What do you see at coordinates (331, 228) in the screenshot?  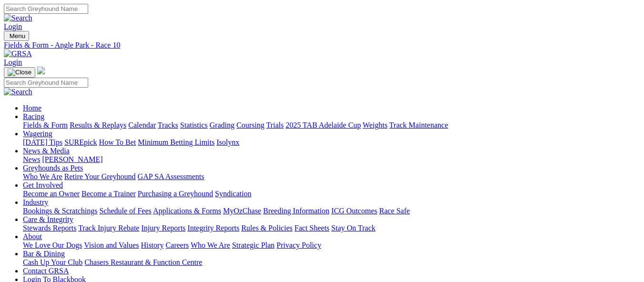 I see `div: Care & Integrity` at bounding box center [331, 228].